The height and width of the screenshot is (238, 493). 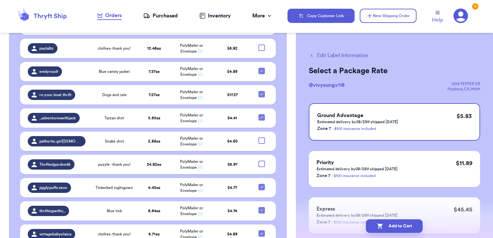 I want to click on span: $ 5.97, so click(x=232, y=165).